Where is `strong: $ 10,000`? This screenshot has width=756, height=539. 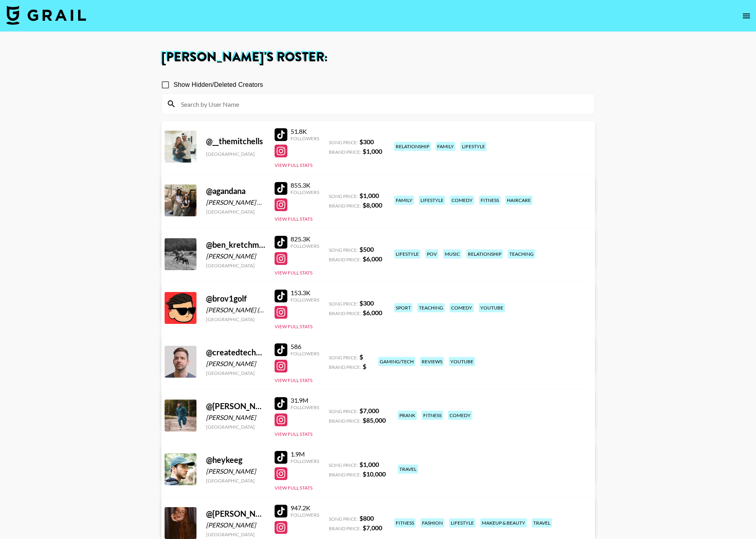
strong: $ 10,000 is located at coordinates (374, 474).